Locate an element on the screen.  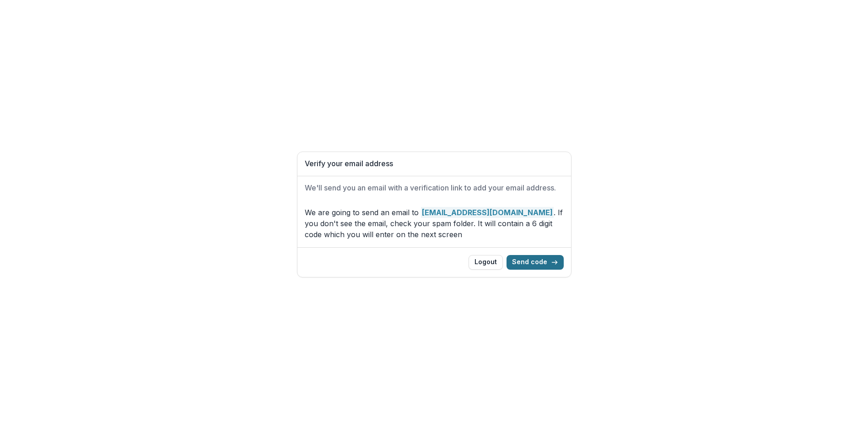
h1: Verify your email address is located at coordinates (435, 164).